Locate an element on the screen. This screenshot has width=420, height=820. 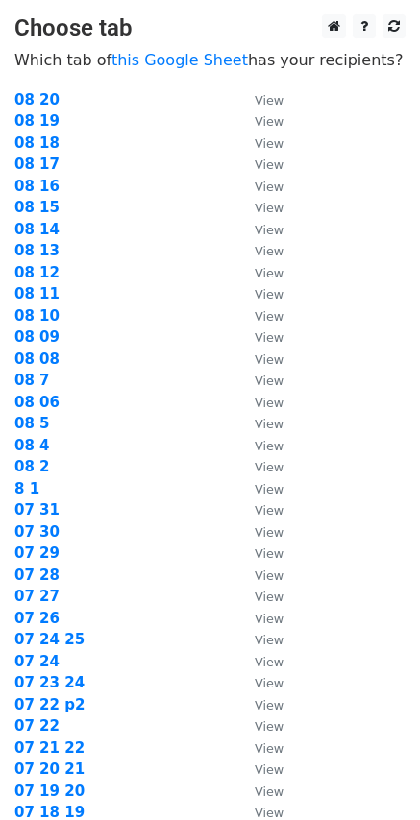
strong: 8 1 is located at coordinates (27, 489).